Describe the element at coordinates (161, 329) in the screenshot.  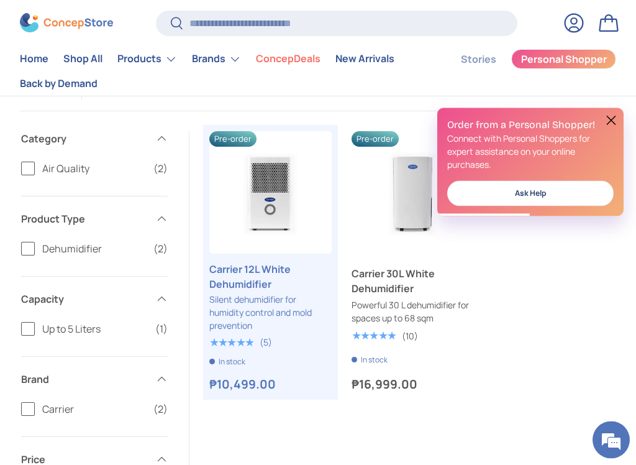
I see `span: (1)` at that location.